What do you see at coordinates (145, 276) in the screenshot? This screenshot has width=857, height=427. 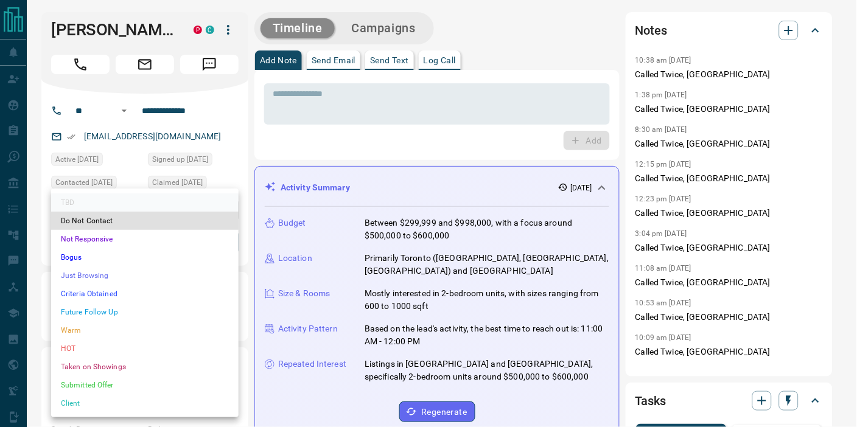 I see `li: Just Browsing` at bounding box center [145, 276].